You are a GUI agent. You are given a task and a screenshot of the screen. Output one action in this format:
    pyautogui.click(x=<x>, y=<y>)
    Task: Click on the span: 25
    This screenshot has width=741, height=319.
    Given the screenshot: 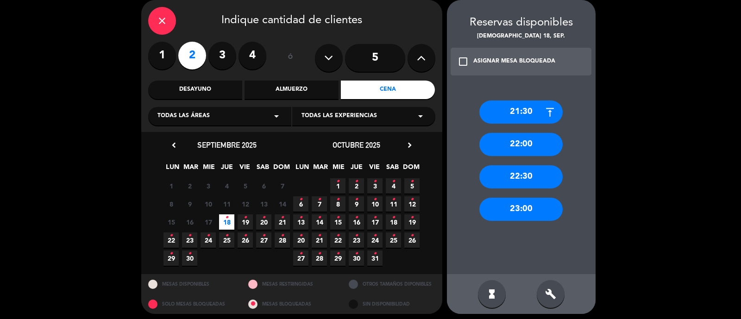 What is the action you would take?
    pyautogui.click(x=393, y=240)
    